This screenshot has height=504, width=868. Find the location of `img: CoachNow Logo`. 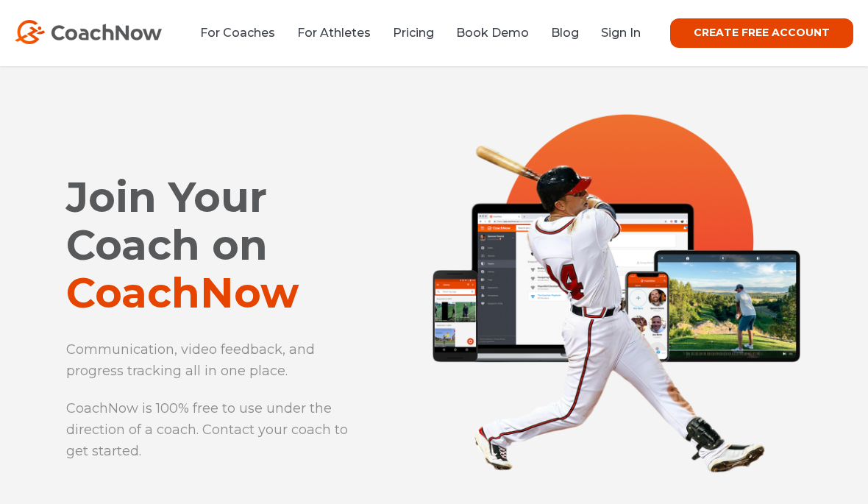

img: CoachNow Logo is located at coordinates (88, 32).